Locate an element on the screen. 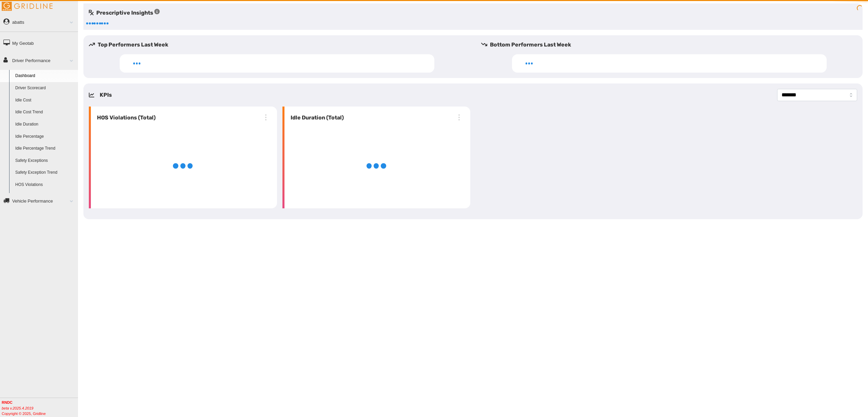  b: RNDC is located at coordinates (7, 402).